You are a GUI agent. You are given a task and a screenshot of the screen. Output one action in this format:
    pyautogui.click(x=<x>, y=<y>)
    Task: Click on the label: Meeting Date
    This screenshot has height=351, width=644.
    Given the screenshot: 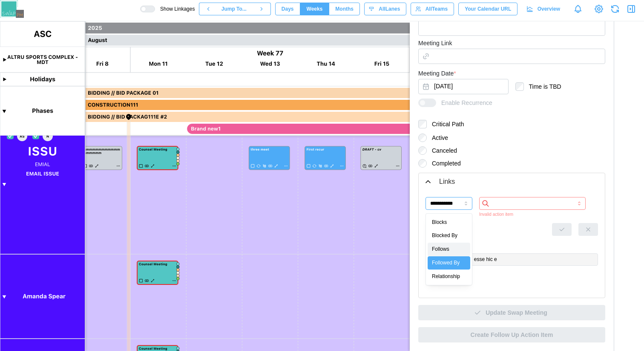 What is the action you would take?
    pyautogui.click(x=437, y=73)
    